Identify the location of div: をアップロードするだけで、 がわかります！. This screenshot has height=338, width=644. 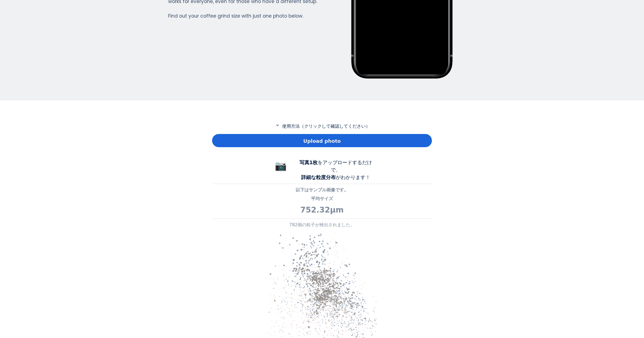
(336, 170).